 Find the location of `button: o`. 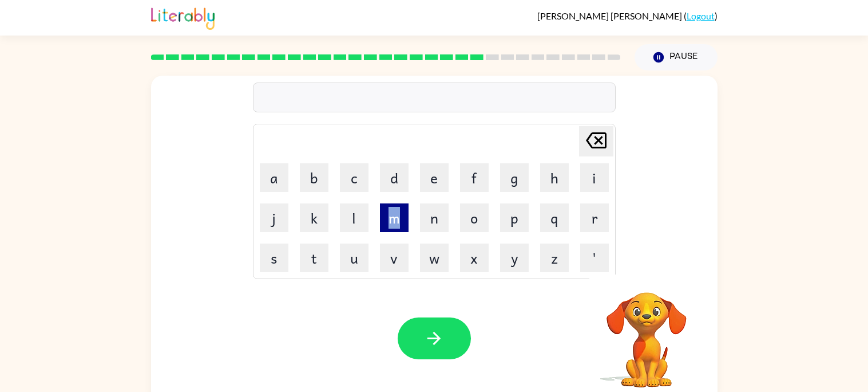

button: o is located at coordinates (474, 218).